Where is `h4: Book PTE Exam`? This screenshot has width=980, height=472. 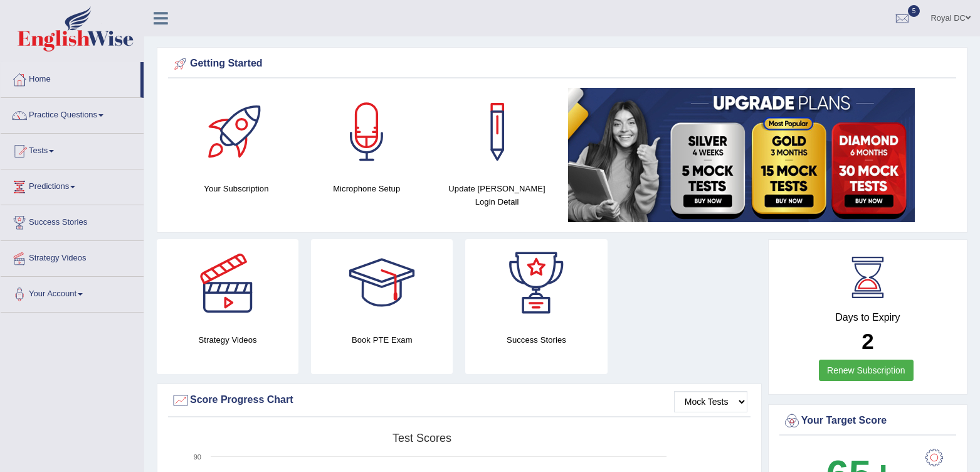
h4: Book PTE Exam is located at coordinates (381, 339).